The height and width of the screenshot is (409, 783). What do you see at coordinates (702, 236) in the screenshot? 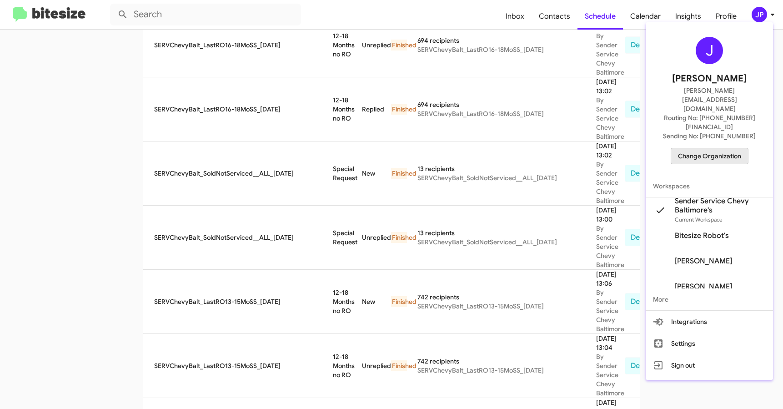
I see `span: Bitesize Robot's` at bounding box center [702, 236].